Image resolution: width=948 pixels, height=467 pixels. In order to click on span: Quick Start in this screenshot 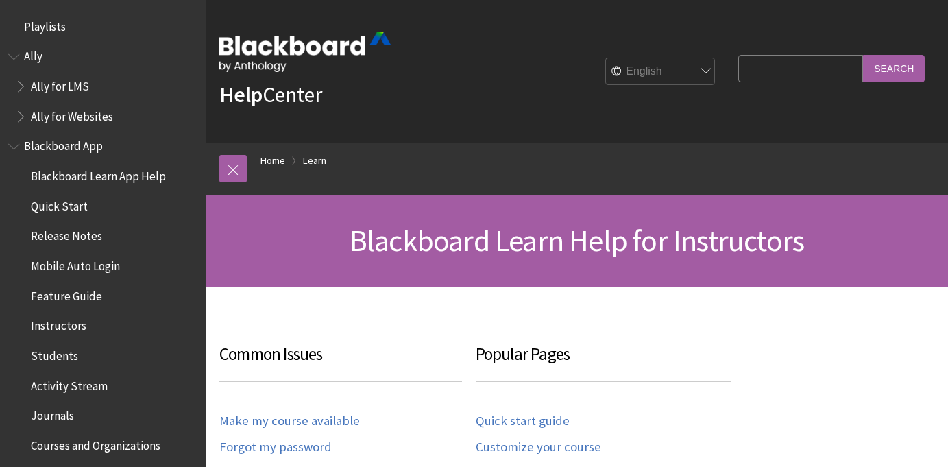, I will do `click(59, 203)`.